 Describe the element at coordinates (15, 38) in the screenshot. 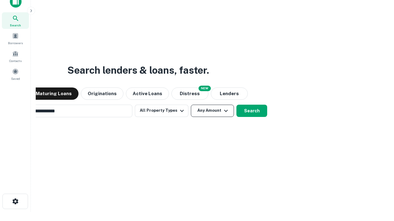

I see `a: Borrowers` at that location.